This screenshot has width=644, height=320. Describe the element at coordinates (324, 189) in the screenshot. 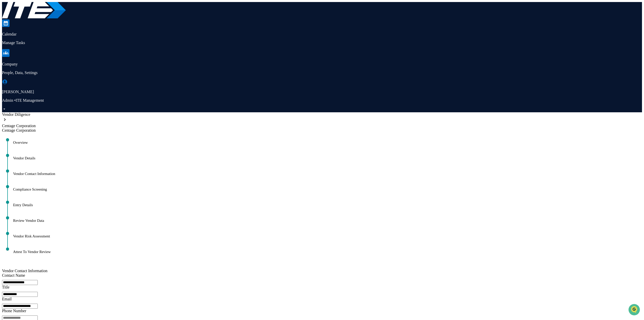

I see `div: Compliance Screening` at that location.